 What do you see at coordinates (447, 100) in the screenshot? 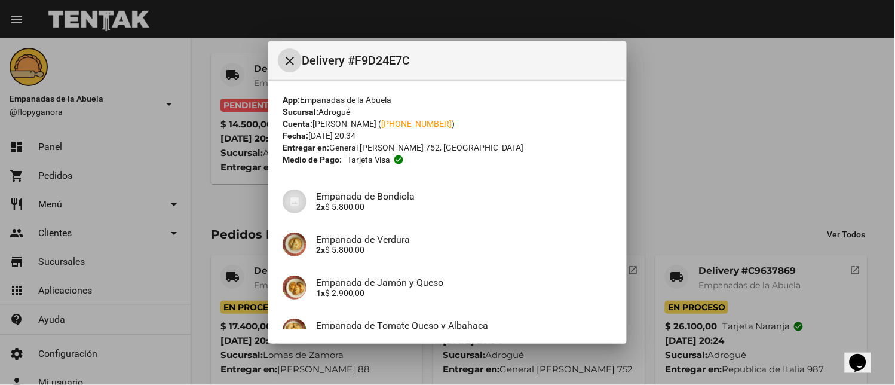
I see `div: Empanadas de la Abuela` at bounding box center [447, 100].